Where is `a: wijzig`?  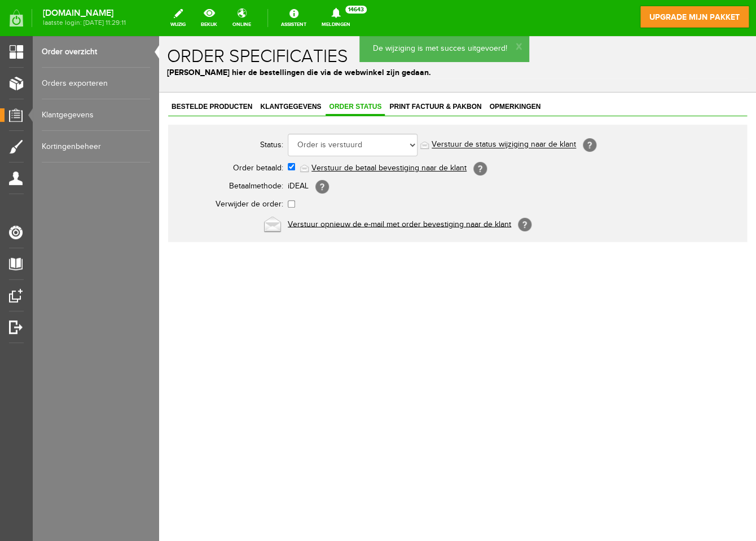
a: wijzig is located at coordinates (177, 18).